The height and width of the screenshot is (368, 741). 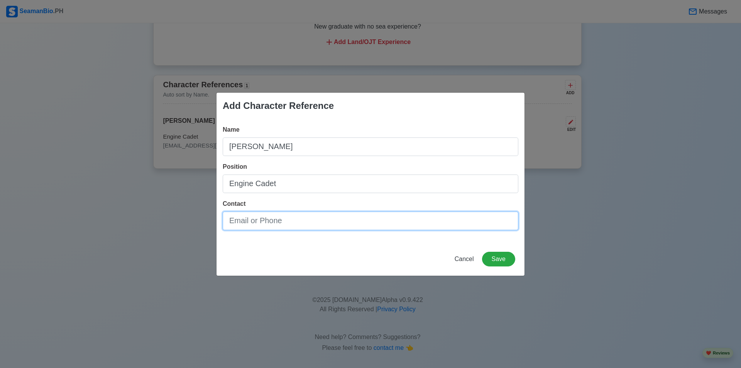 I want to click on span: Position, so click(x=235, y=166).